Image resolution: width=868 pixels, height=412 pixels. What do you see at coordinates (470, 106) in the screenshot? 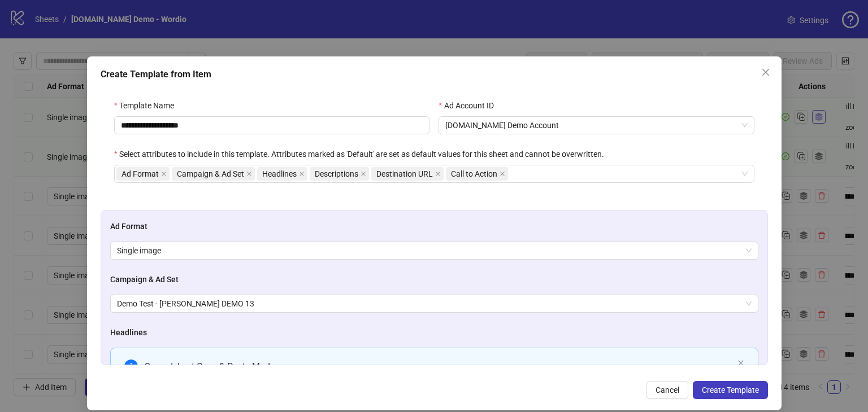
I see `label: Ad Account ID` at bounding box center [470, 106].